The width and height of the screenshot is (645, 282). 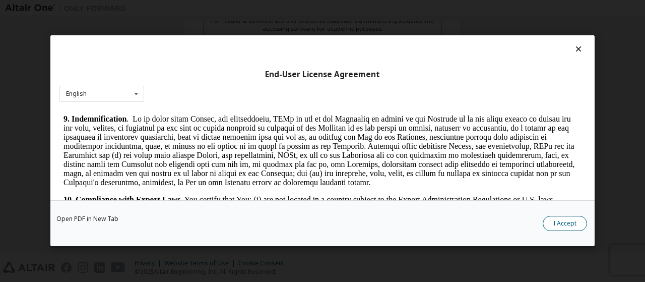 What do you see at coordinates (323, 75) in the screenshot?
I see `div: End-User License Agreement` at bounding box center [323, 75].